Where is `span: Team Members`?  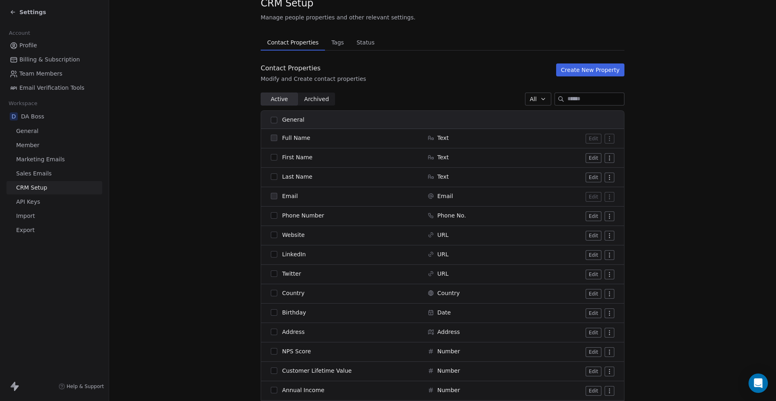
span: Team Members is located at coordinates (41, 74).